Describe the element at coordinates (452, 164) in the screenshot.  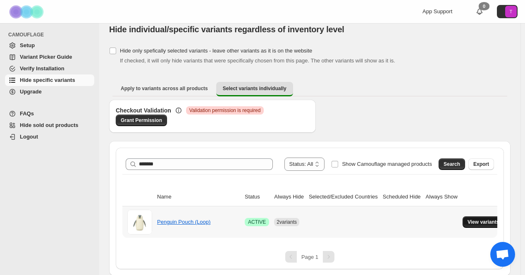
I see `span: Search` at that location.